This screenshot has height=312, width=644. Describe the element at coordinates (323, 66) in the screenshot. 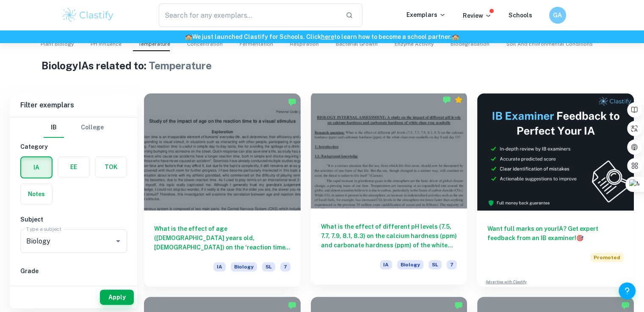

I see `h1: Biology IAs related to:` at that location.